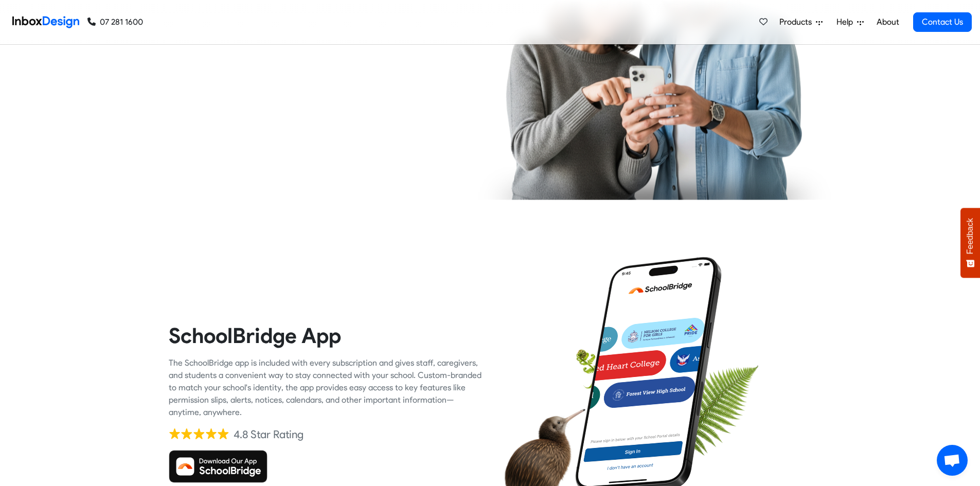 The image size is (980, 486). What do you see at coordinates (952, 460) in the screenshot?
I see `div: Open chat` at bounding box center [952, 460].